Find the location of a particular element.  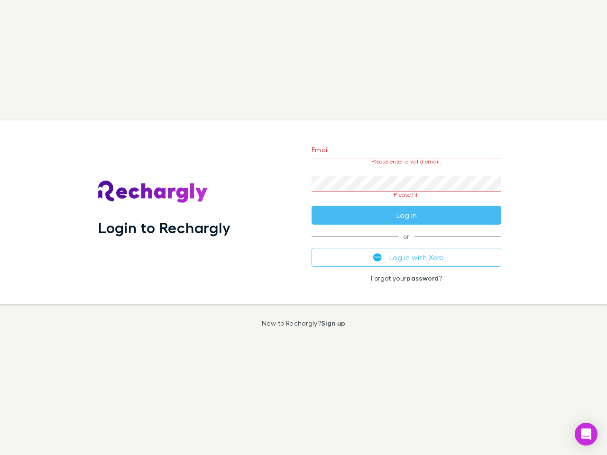

p: Please fill is located at coordinates (406, 195).